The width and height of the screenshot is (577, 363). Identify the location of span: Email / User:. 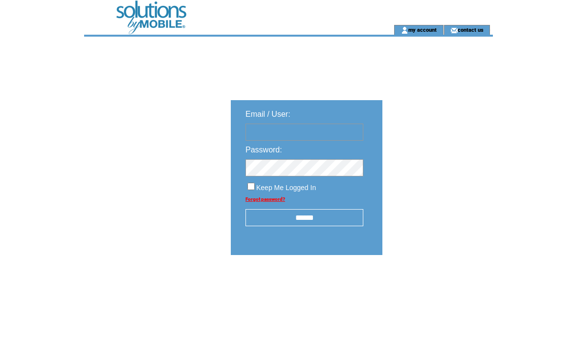
(268, 114).